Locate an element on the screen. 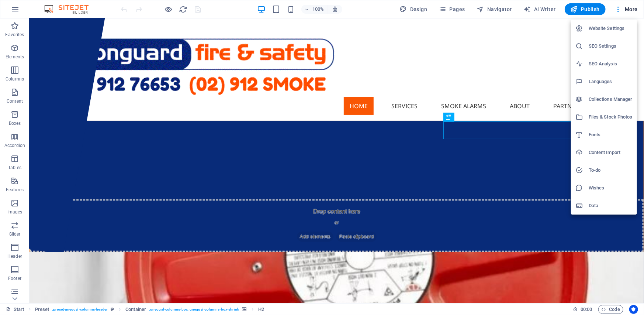 Image resolution: width=644 pixels, height=315 pixels. h6: SEO Settings is located at coordinates (611, 46).